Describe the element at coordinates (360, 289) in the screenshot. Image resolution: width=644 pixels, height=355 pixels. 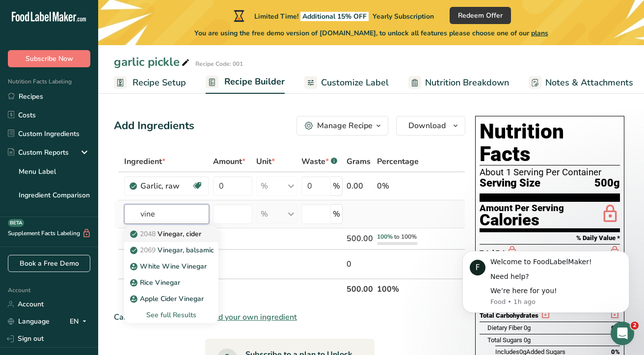
I see `th: 500.00` at that location.